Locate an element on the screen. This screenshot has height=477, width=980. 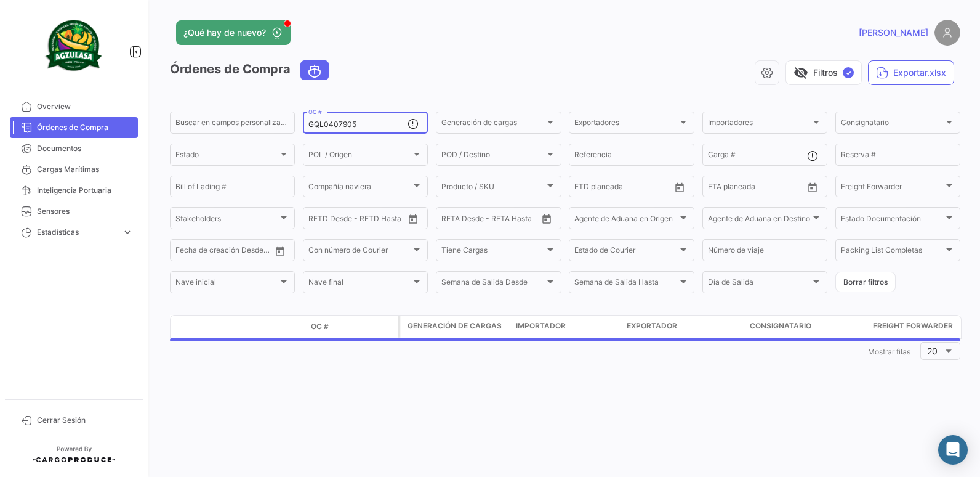
span: Órdenes de Compra is located at coordinates (85, 127).